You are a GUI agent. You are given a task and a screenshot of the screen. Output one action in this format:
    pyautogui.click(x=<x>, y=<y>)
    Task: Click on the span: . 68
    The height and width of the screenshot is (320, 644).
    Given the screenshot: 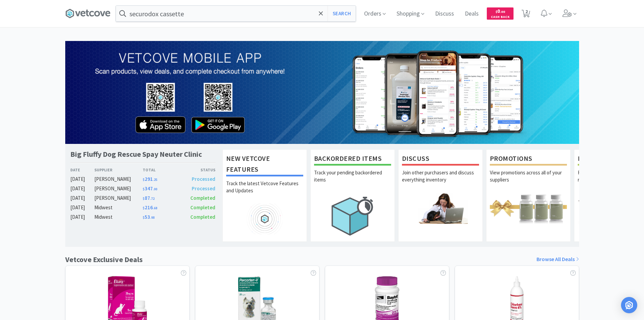 What is the action you would take?
    pyautogui.click(x=155, y=207)
    